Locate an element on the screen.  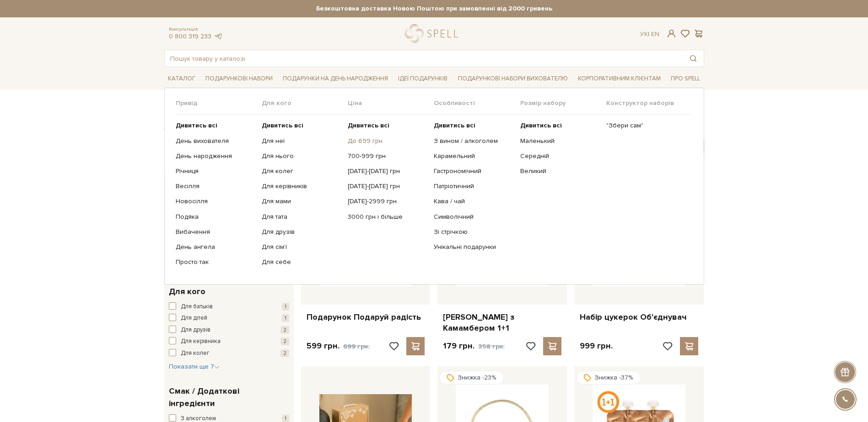
span: Для батьків is located at coordinates (197, 307).